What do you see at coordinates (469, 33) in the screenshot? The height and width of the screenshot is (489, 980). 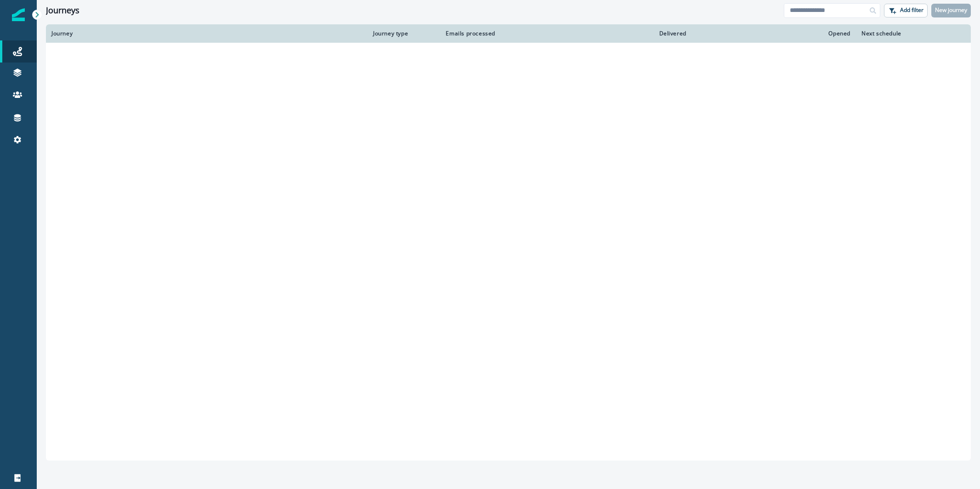 I see `div: Emails processed` at bounding box center [469, 33].